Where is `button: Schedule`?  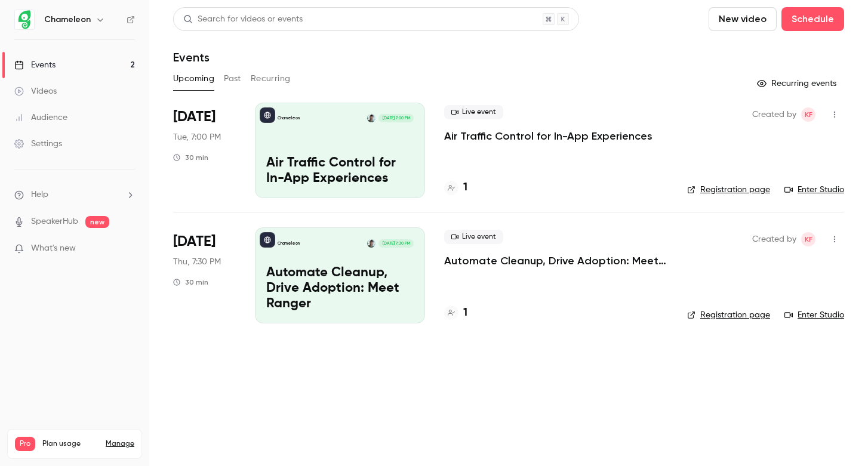
button: Schedule is located at coordinates (812, 19).